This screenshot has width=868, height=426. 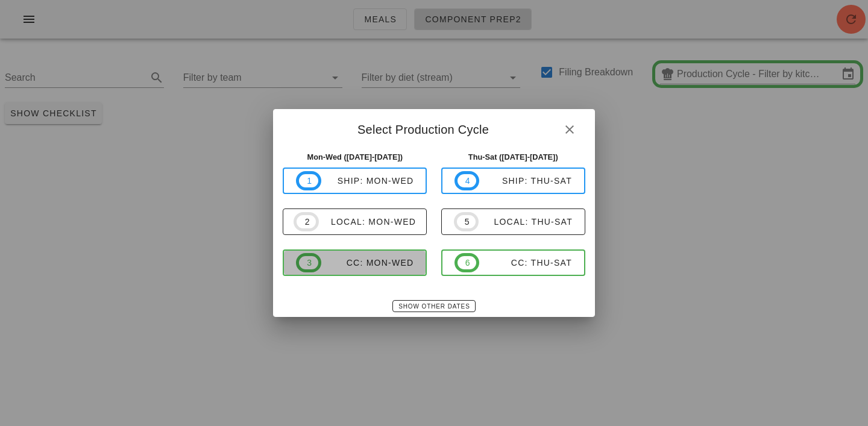 What do you see at coordinates (513, 181) in the screenshot?
I see `button: 4ship: Thu-Sat` at bounding box center [513, 181].